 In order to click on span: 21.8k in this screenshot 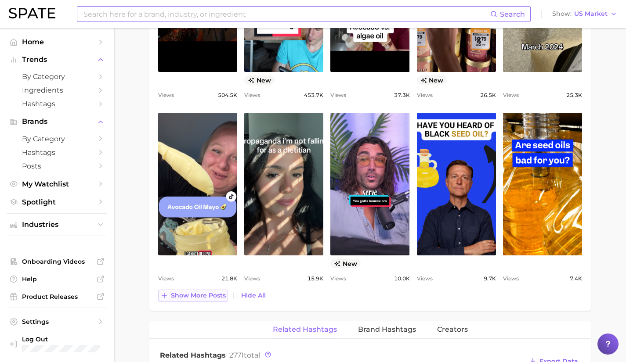, I will do `click(229, 279)`.